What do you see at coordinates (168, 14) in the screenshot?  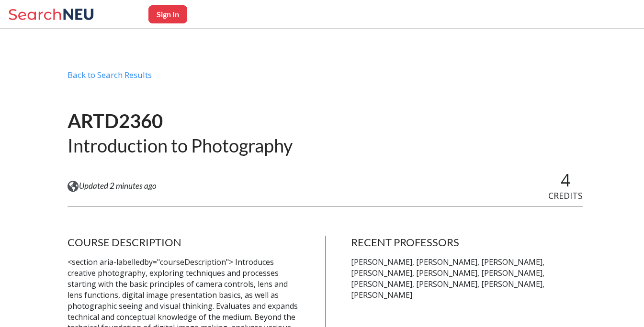 I see `button: Sign In` at bounding box center [168, 14].